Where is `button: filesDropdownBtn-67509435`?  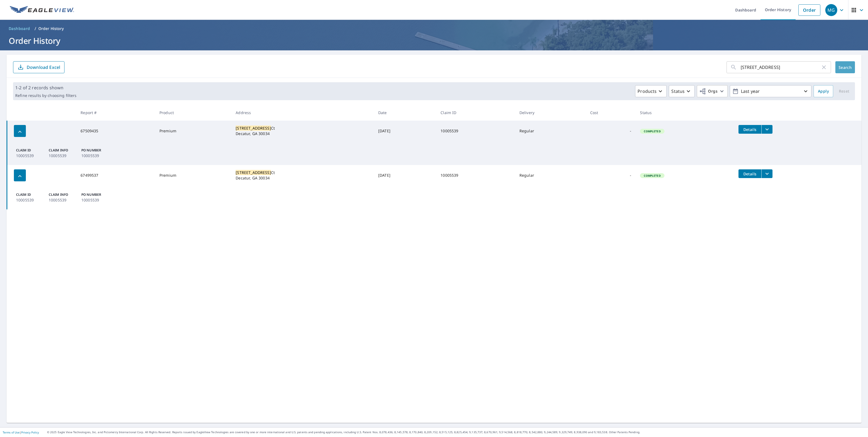
button: filesDropdownBtn-67509435 is located at coordinates (767, 130).